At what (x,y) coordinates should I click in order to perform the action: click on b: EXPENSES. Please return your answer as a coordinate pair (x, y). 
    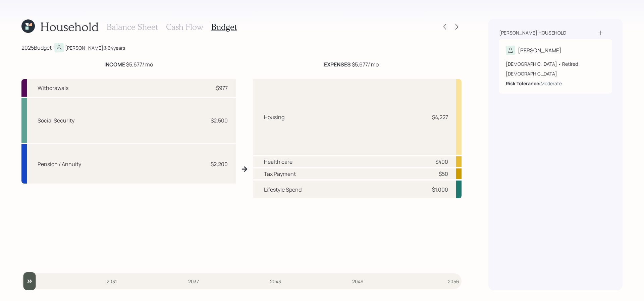
    Looking at the image, I should click on (337, 64).